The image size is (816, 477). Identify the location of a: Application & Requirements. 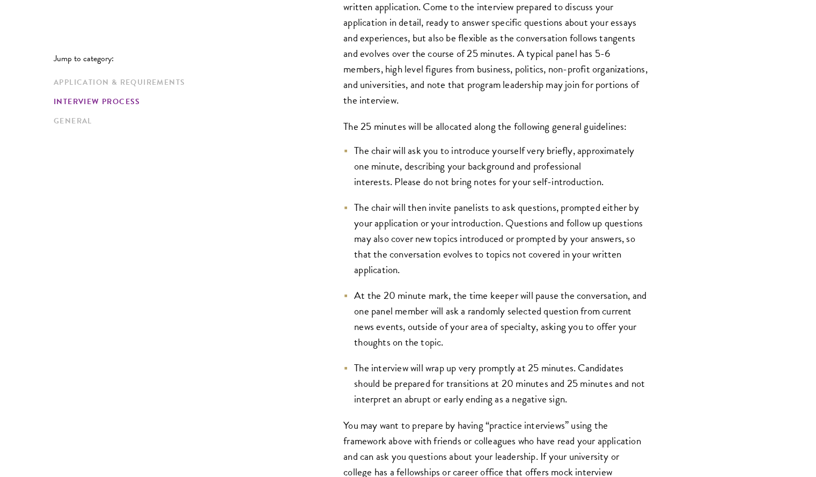
(163, 82).